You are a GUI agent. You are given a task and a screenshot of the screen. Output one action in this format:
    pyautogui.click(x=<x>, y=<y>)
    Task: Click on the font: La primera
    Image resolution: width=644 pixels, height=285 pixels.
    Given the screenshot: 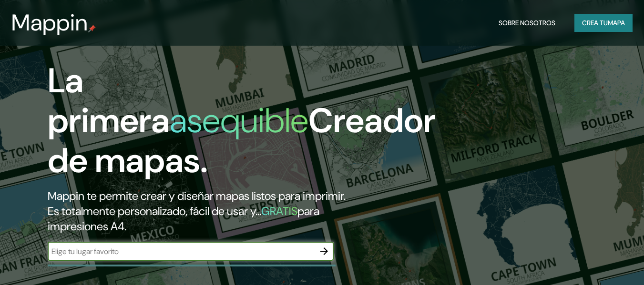 What is the action you would take?
    pyautogui.click(x=109, y=100)
    